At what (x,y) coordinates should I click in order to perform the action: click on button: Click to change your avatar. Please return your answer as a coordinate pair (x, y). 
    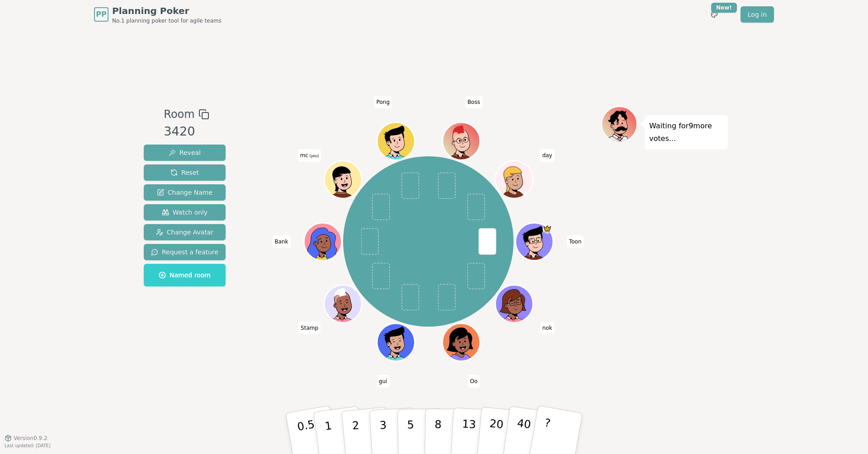
    Looking at the image, I should click on (343, 179).